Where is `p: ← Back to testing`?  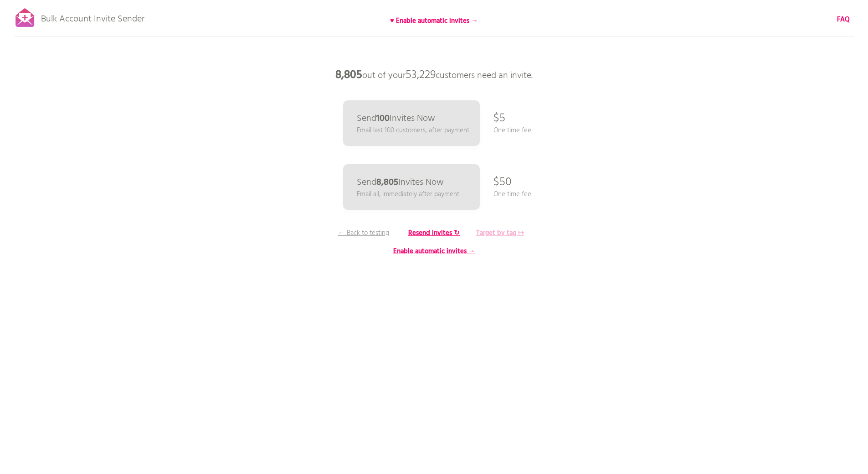
p: ← Back to testing is located at coordinates (364, 233).